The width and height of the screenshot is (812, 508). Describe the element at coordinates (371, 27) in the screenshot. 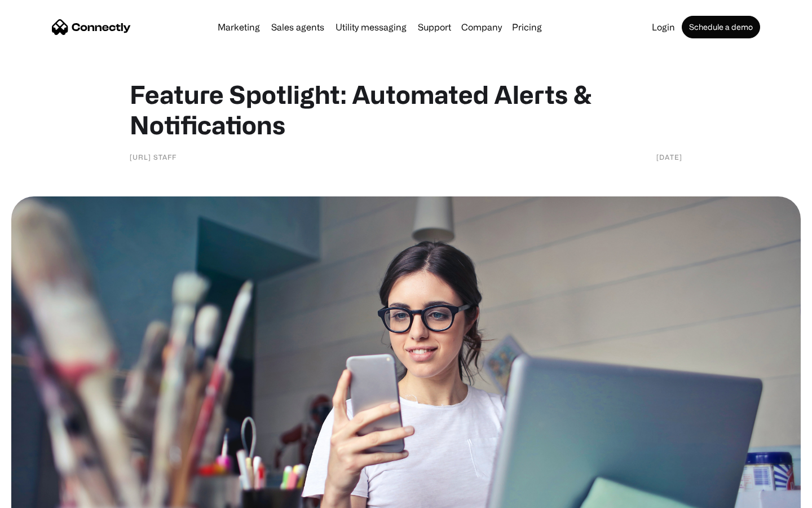

I see `a: Utility messaging` at that location.